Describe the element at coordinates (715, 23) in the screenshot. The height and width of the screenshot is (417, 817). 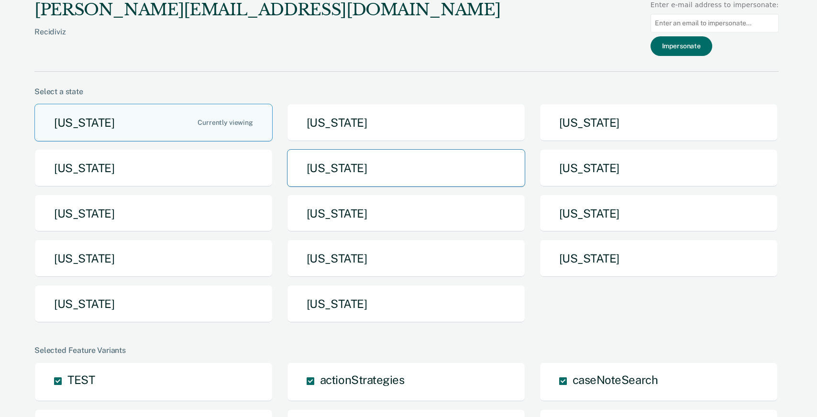
I see `input: Enter an email to impersonate...` at that location.